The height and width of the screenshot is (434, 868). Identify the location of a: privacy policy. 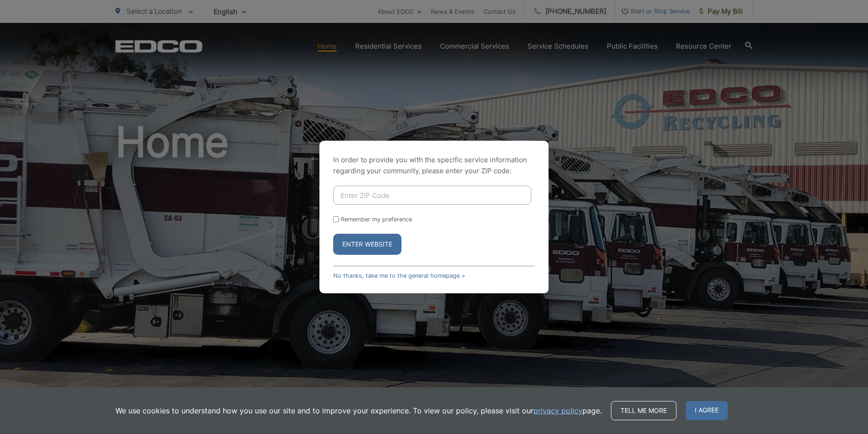
(557, 411).